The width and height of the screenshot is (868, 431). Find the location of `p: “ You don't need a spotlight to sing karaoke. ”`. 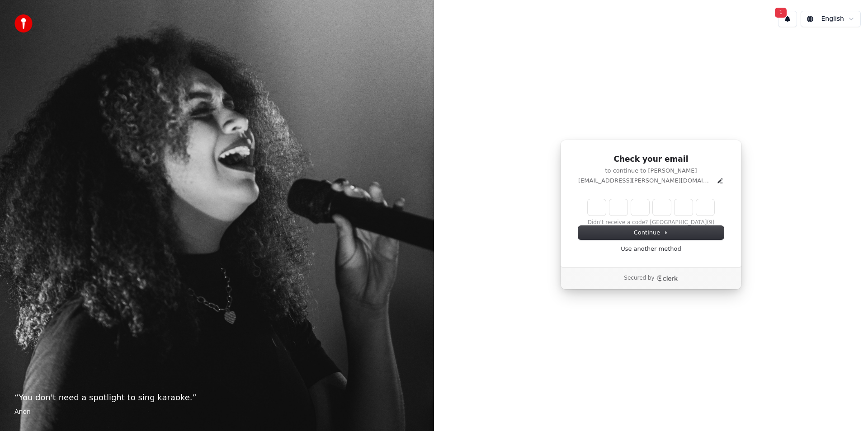

p: “ You don't need a spotlight to sing karaoke. ” is located at coordinates (217, 397).